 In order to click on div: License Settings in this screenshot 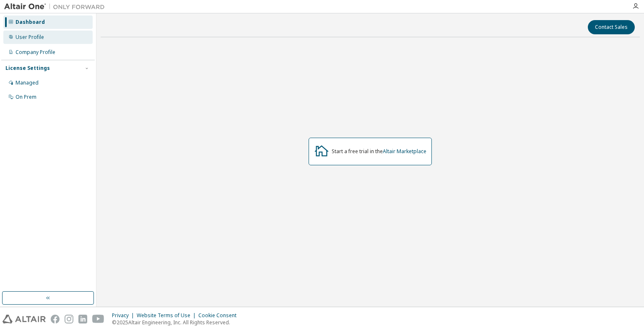, I will do `click(28, 68)`.